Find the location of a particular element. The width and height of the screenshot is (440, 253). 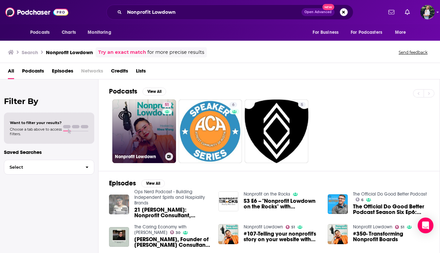

button: Select is located at coordinates (49, 167).